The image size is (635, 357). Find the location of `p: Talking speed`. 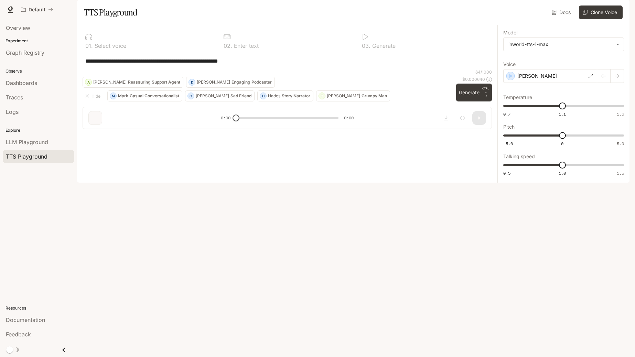

p: Talking speed is located at coordinates (519, 156).